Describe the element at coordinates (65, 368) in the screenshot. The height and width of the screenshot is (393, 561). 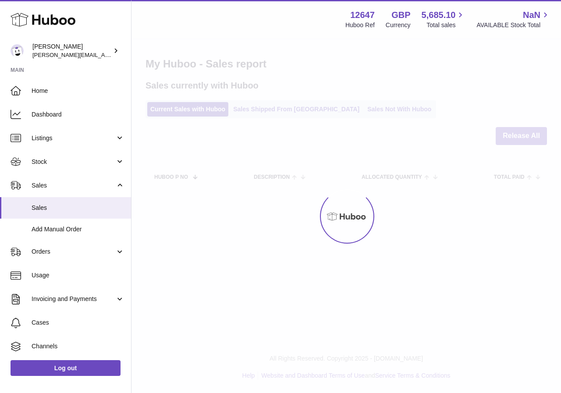
I see `a: Log out` at that location.